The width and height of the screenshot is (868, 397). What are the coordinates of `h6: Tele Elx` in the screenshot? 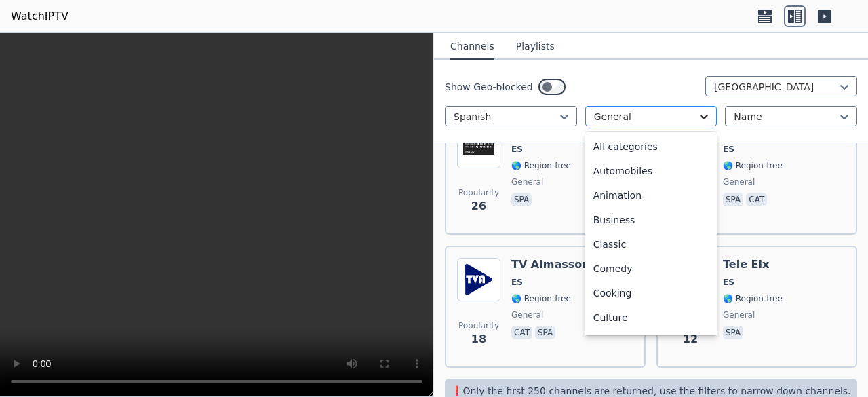 It's located at (753, 265).